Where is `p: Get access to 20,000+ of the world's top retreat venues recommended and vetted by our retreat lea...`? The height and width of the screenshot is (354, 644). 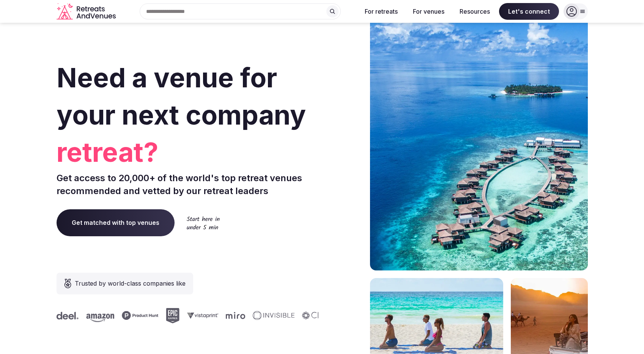 p: Get access to 20,000+ of the world's top retreat venues recommended and vetted by our retreat lea... is located at coordinates (188, 184).